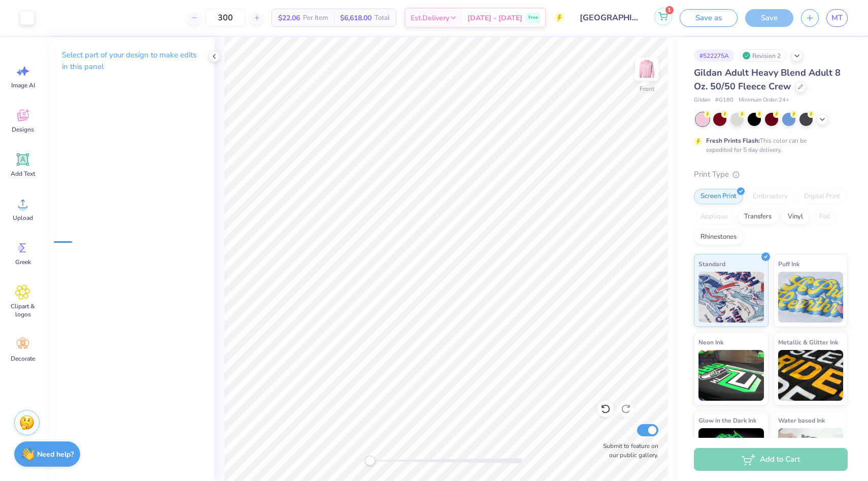 This screenshot has width=868, height=481. I want to click on span: Clipart & logos, so click(23, 311).